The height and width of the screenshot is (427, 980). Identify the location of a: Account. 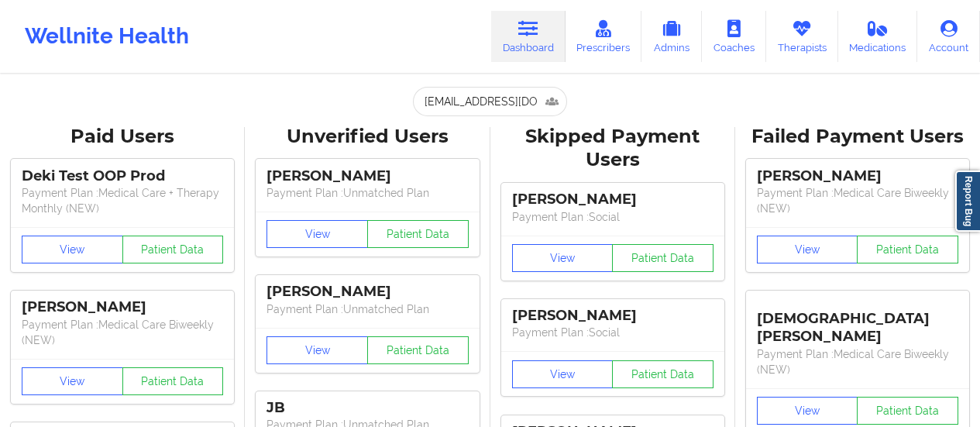
(948, 37).